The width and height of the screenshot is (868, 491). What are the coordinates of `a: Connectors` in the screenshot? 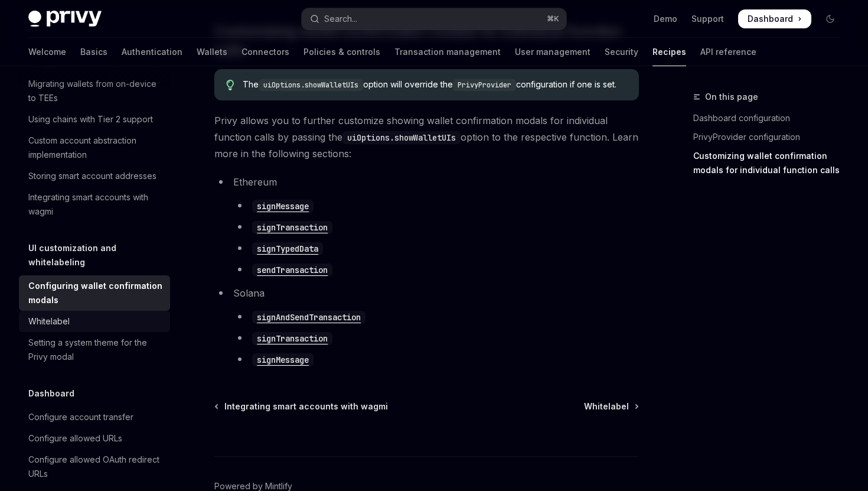 It's located at (265, 52).